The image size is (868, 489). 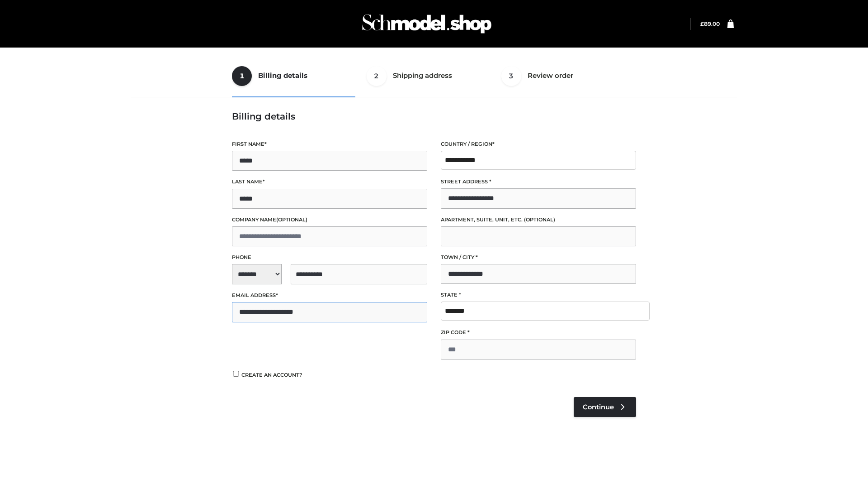 What do you see at coordinates (427, 23) in the screenshot?
I see `img: Schmodel Admin 964` at bounding box center [427, 23].